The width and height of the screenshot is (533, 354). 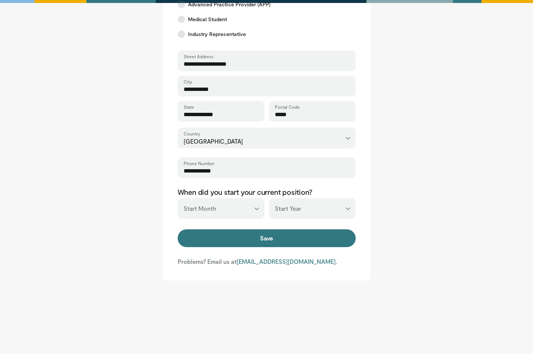 What do you see at coordinates (229, 4) in the screenshot?
I see `span: Advanced Practice Provider (APP)` at bounding box center [229, 4].